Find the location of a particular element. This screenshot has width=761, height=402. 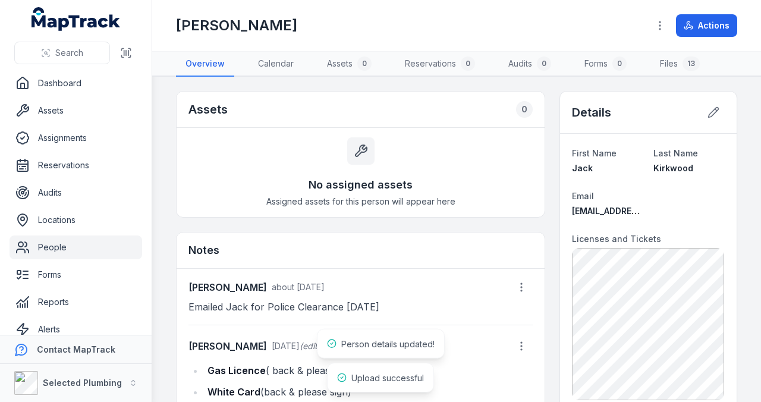

h3: No assigned assets is located at coordinates (360, 185).